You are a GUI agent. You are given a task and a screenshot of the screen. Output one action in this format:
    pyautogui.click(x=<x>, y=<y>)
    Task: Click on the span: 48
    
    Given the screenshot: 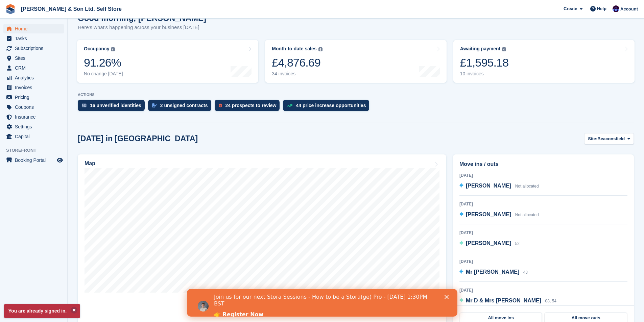 What is the action you would take?
    pyautogui.click(x=525, y=272)
    